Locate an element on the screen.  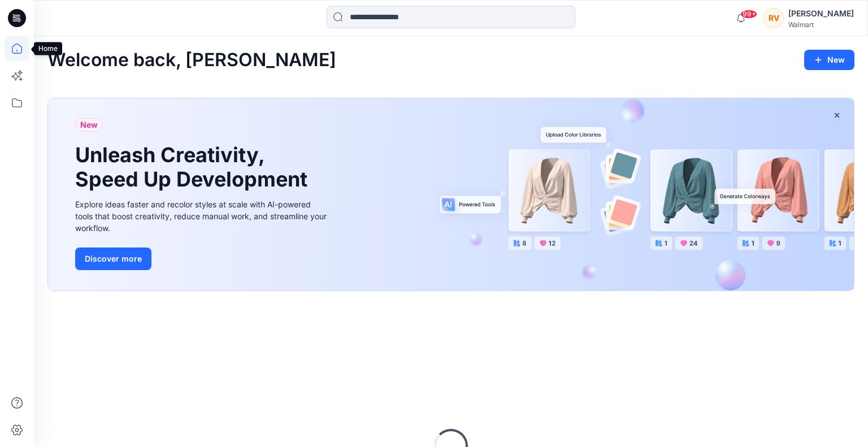
button: New is located at coordinates (829, 60).